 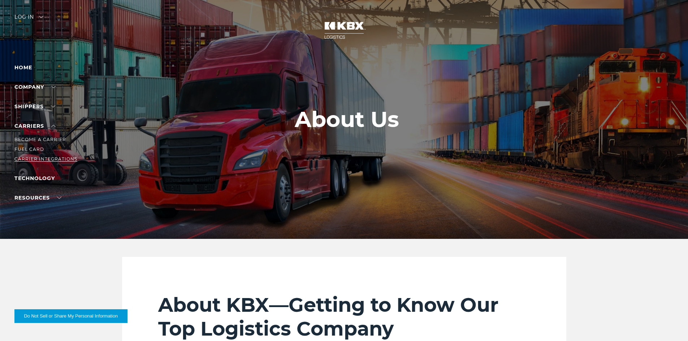 What do you see at coordinates (40, 139) in the screenshot?
I see `a: Become a Carrier` at bounding box center [40, 139].